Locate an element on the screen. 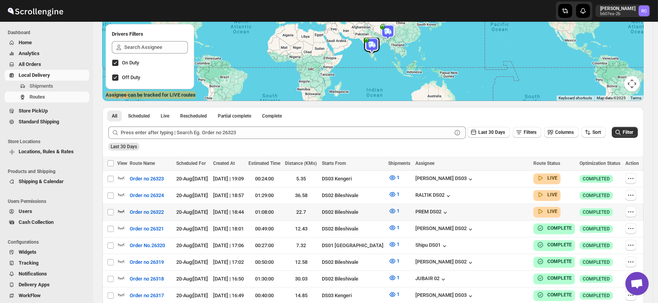  button: RALTIK DS02 is located at coordinates (434, 196).